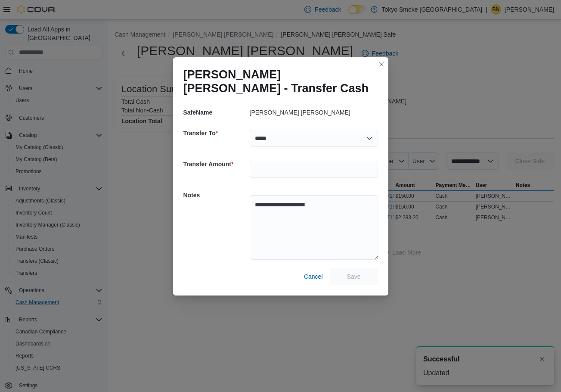  I want to click on h5: Transfer Amount, so click(216, 164).